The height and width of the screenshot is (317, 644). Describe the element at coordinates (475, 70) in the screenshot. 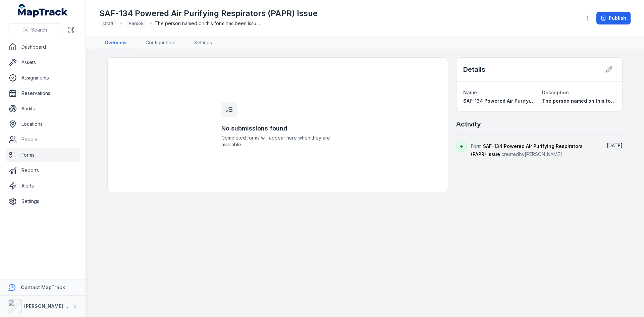

I see `h2: Details` at that location.